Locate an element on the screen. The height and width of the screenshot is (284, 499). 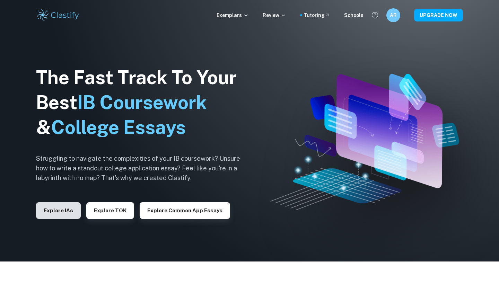
a: Explore TOK is located at coordinates (110, 210).